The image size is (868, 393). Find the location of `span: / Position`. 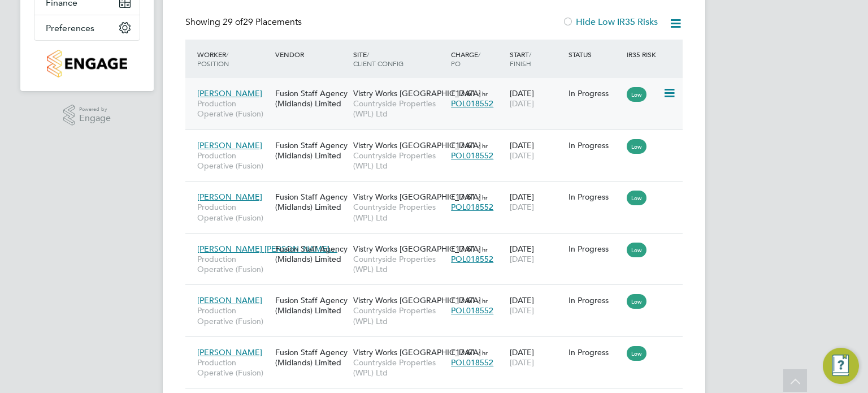

span: / Position is located at coordinates (214, 59).